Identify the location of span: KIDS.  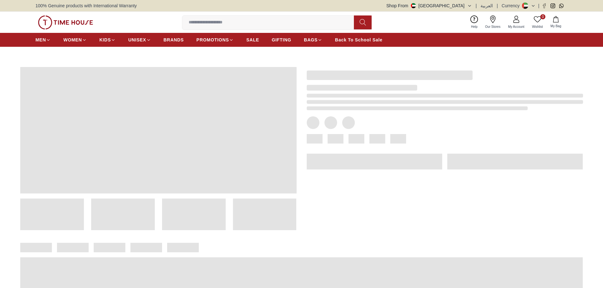
(105, 40).